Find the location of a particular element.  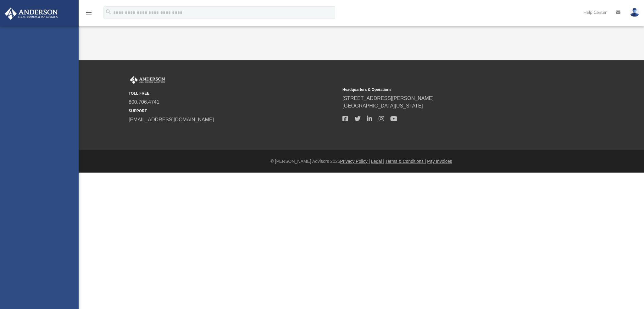

small: SUPPORT is located at coordinates (233, 111).